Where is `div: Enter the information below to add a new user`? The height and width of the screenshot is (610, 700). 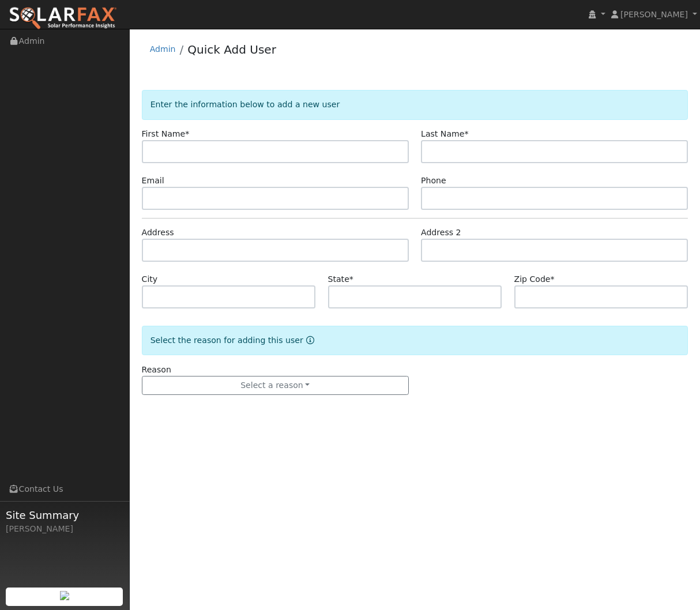 div: Enter the information below to add a new user is located at coordinates (416, 104).